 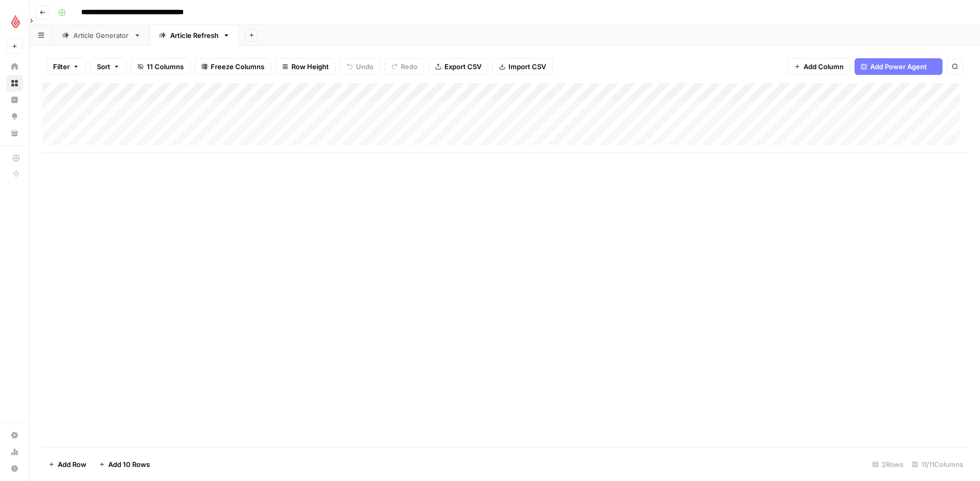 I want to click on img: Lightspeed Logo, so click(x=16, y=21).